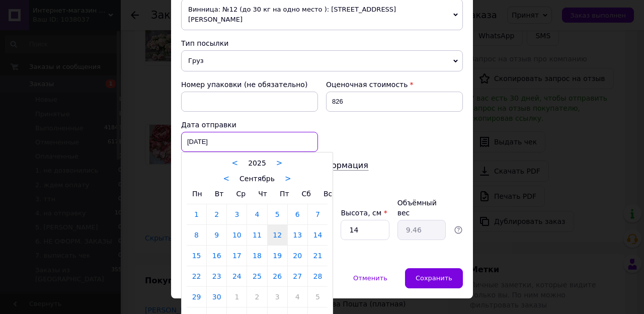 The width and height of the screenshot is (644, 314). Describe the element at coordinates (216, 297) in the screenshot. I see `a: 30` at that location.